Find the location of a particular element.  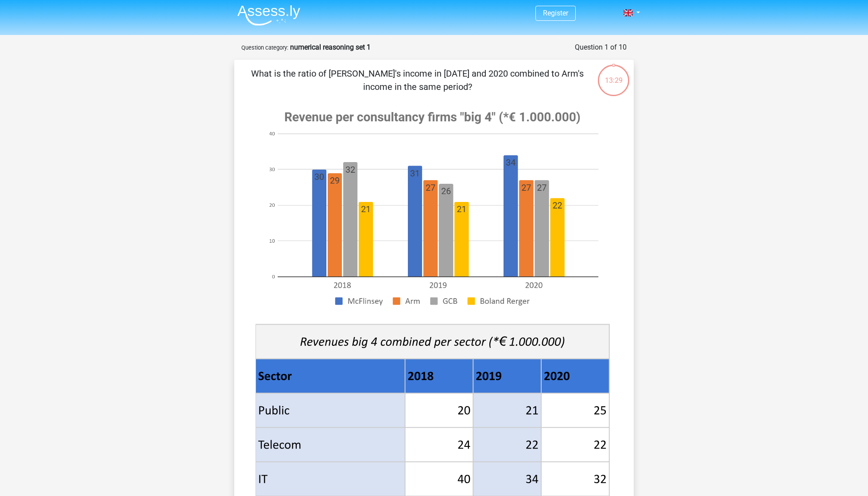

div: 13:29 is located at coordinates (613, 75).